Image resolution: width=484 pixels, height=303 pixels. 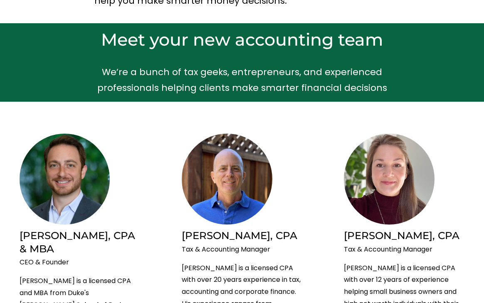 I want to click on p: CEO & Founder, so click(x=80, y=263).